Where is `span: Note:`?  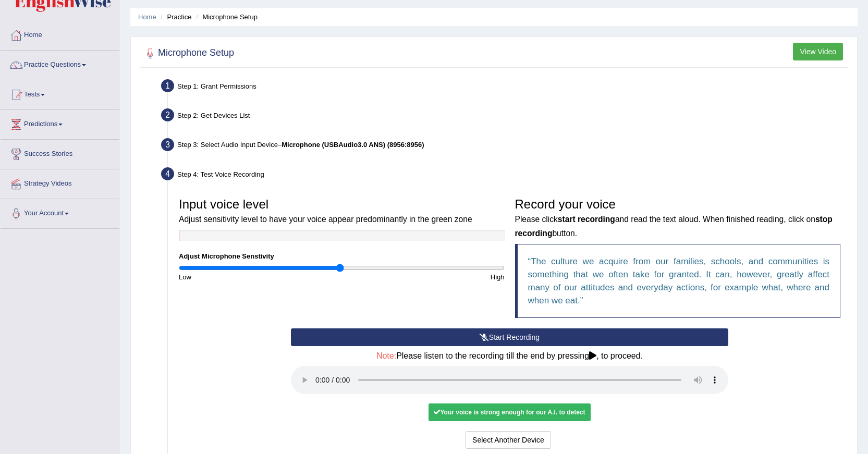
span: Note: is located at coordinates (387, 355).